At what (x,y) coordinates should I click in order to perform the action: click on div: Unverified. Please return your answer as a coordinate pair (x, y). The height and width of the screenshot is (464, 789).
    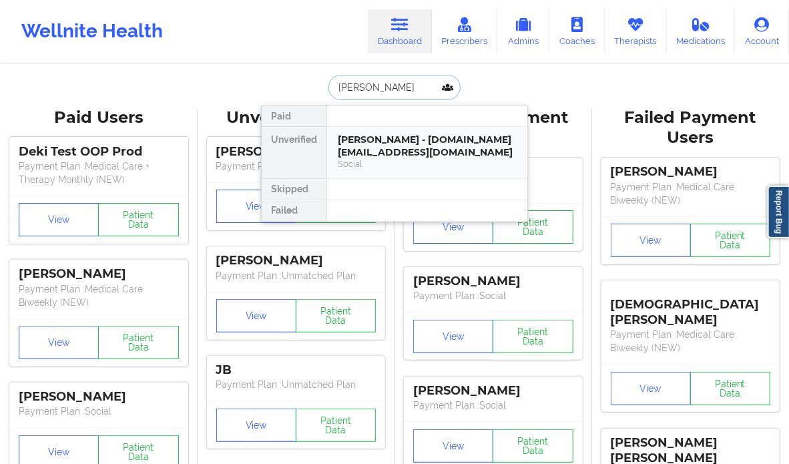
    Looking at the image, I should click on (294, 153).